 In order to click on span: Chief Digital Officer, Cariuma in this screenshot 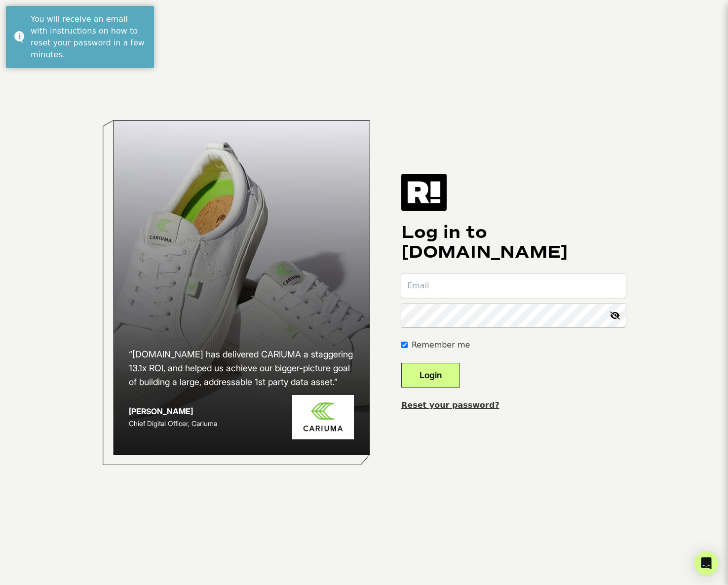, I will do `click(173, 424)`.